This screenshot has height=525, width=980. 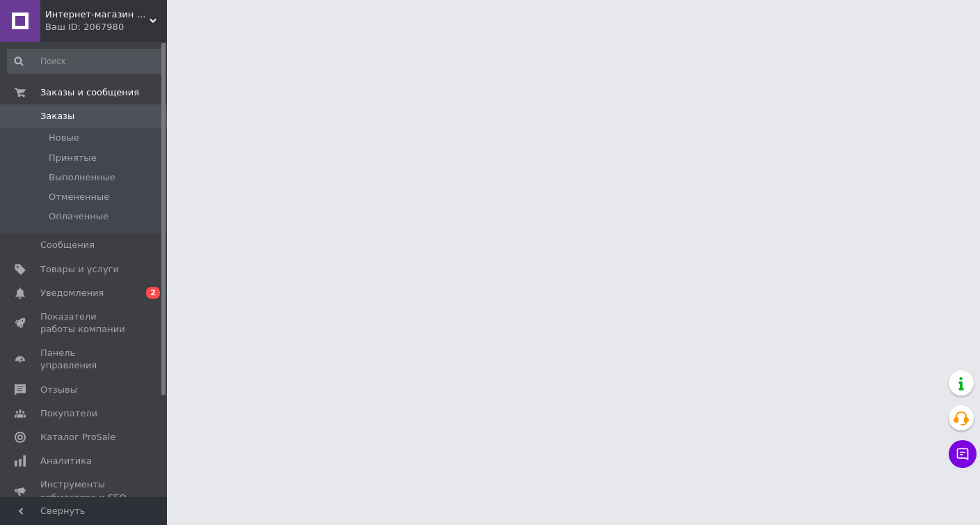 What do you see at coordinates (79, 197) in the screenshot?
I see `span: Отмененные` at bounding box center [79, 197].